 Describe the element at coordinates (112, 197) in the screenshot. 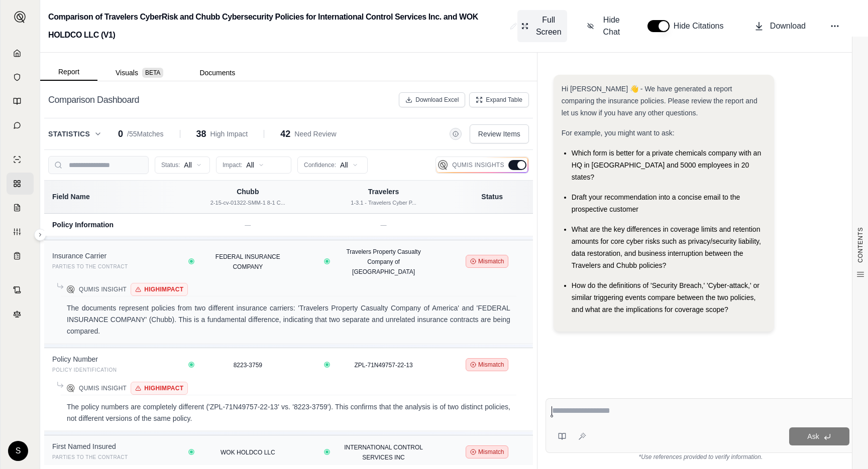

I see `th: Field Name` at that location.